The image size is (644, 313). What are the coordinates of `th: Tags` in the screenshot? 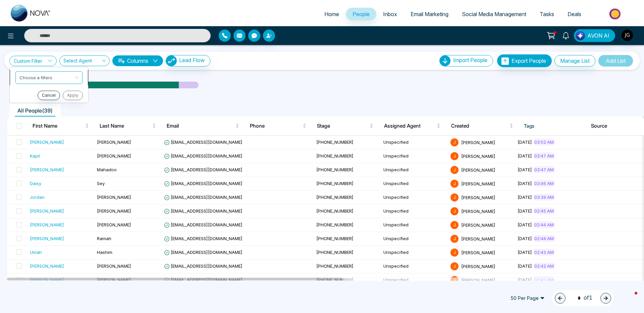 It's located at (552, 126).